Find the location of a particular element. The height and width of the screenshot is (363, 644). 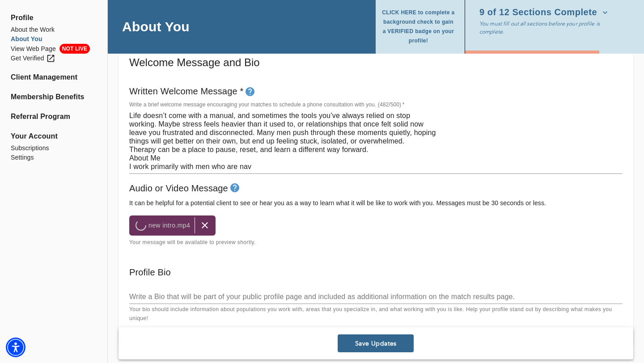

span: Your Account is located at coordinates (54, 137).